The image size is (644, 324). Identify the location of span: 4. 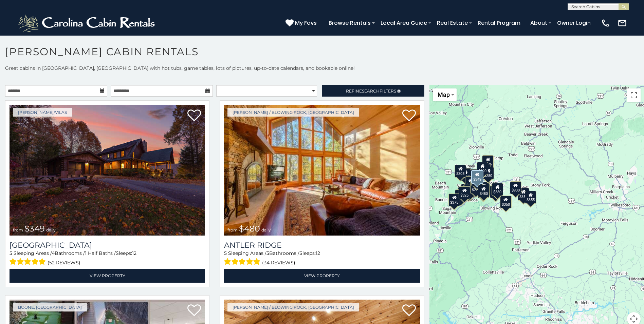
(53, 253).